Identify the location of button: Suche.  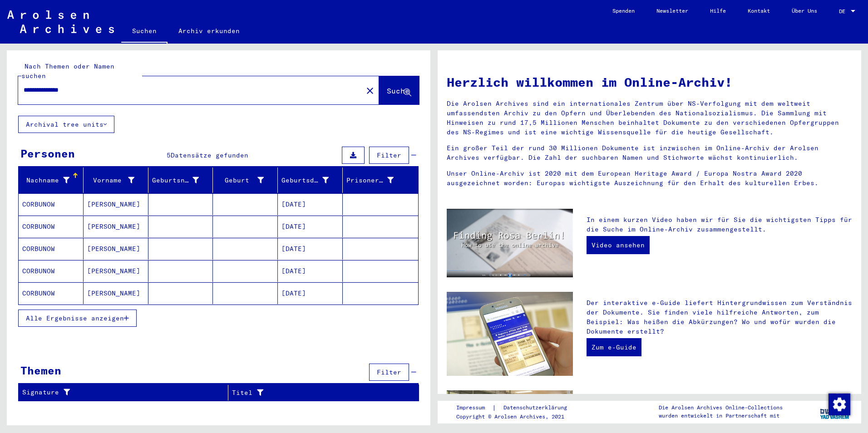
(399, 90).